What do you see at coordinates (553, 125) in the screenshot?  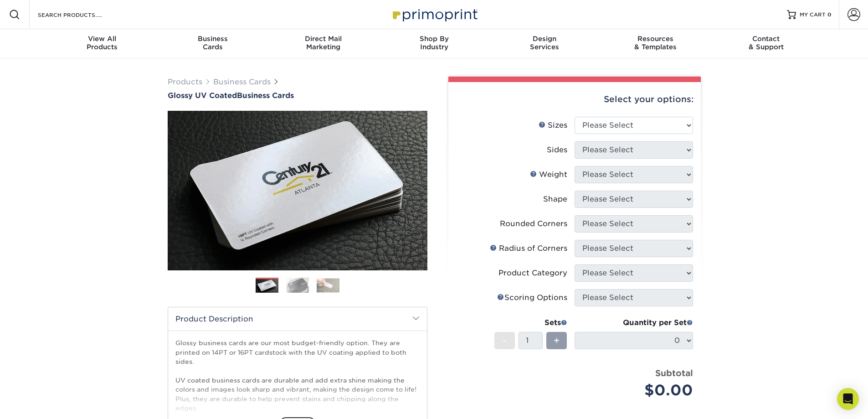 I see `div: Sizes` at bounding box center [553, 125].